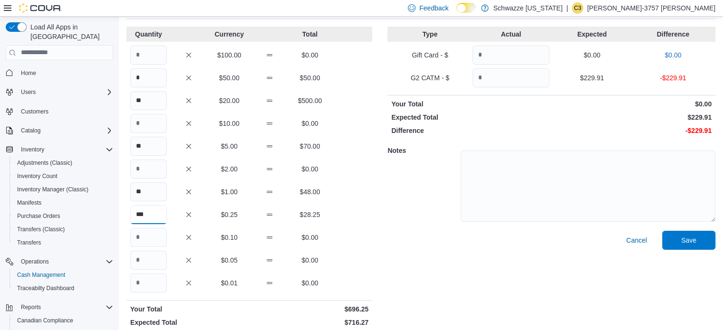 The image size is (723, 330). What do you see at coordinates (229, 101) in the screenshot?
I see `p: $20.00` at bounding box center [229, 101].